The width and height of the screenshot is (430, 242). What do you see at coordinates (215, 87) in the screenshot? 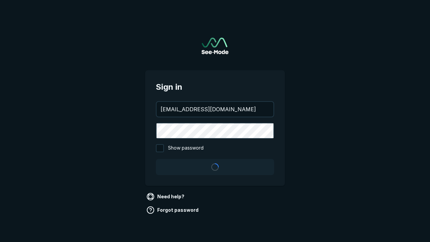
I see `span: Sign in` at bounding box center [215, 87].